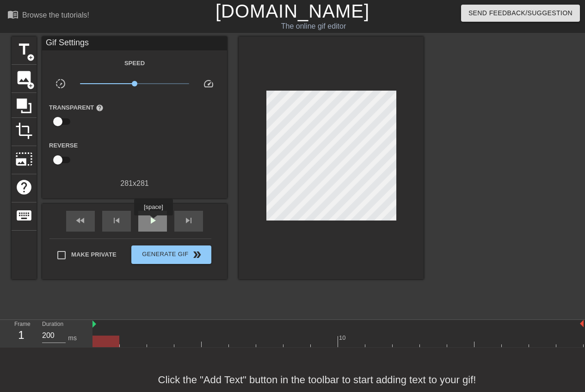 This screenshot has height=392, width=585. Describe the element at coordinates (209, 84) in the screenshot. I see `span: speed` at that location.